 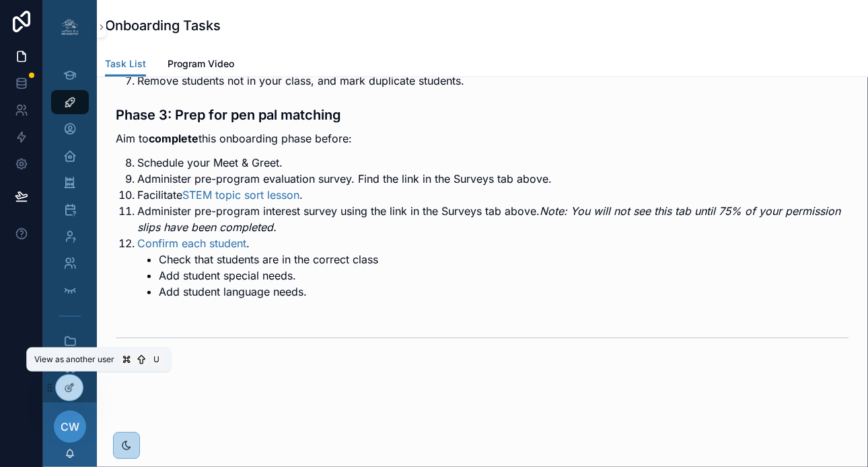 I want to click on span: U, so click(x=156, y=359).